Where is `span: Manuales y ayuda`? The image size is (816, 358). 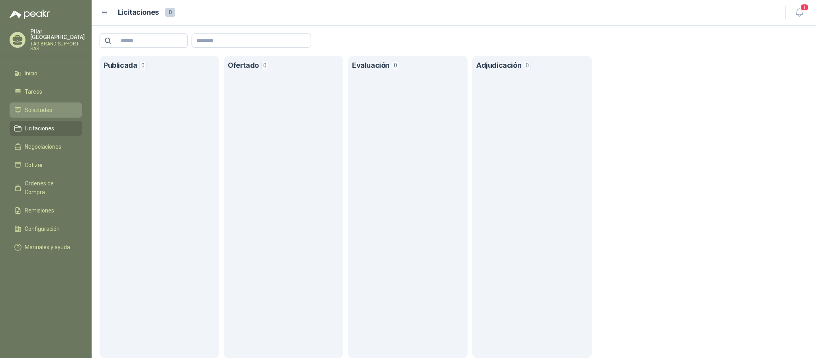
span: Manuales y ayuda is located at coordinates (47, 247).